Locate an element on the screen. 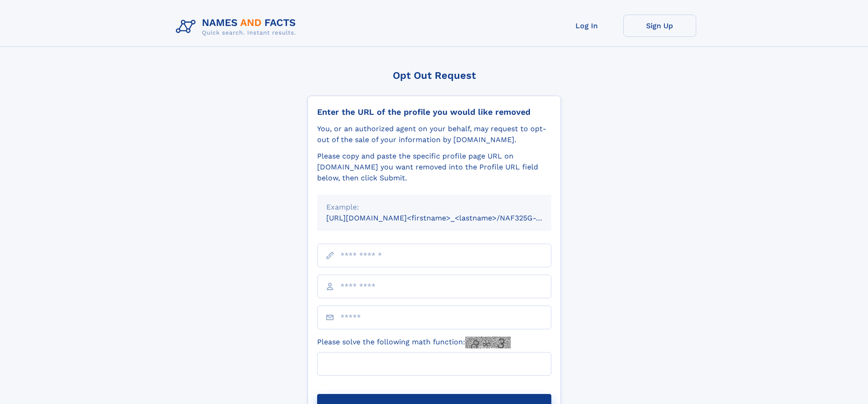 The image size is (868, 404). div: You, or an authorized agent on your behalf, may request to opt-out of the sale of your informatio... is located at coordinates (434, 134).